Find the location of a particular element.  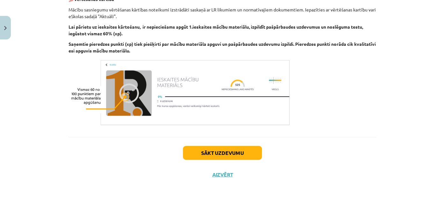

button: Sākt uzdevumu is located at coordinates (222, 153).